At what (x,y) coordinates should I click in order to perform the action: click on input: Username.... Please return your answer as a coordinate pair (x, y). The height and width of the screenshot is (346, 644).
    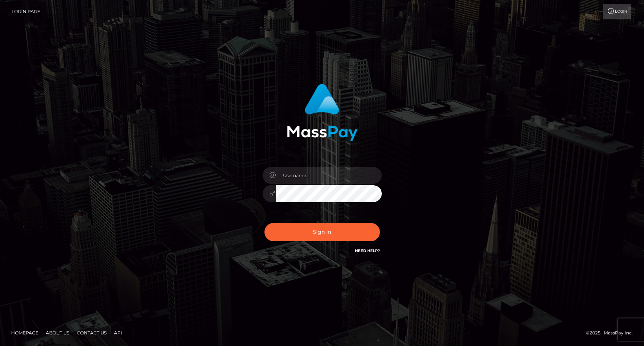
    Looking at the image, I should click on (329, 175).